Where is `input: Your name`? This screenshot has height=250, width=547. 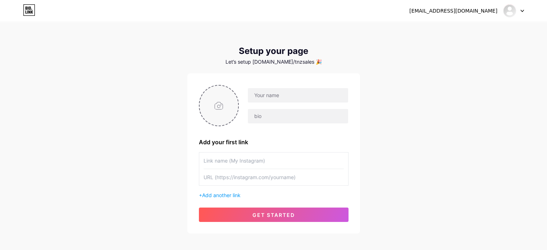
input: Your name is located at coordinates (298, 95).